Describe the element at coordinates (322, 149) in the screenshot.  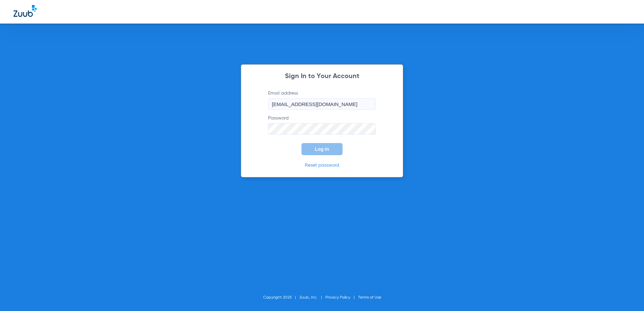
I see `span: Log In` at that location.